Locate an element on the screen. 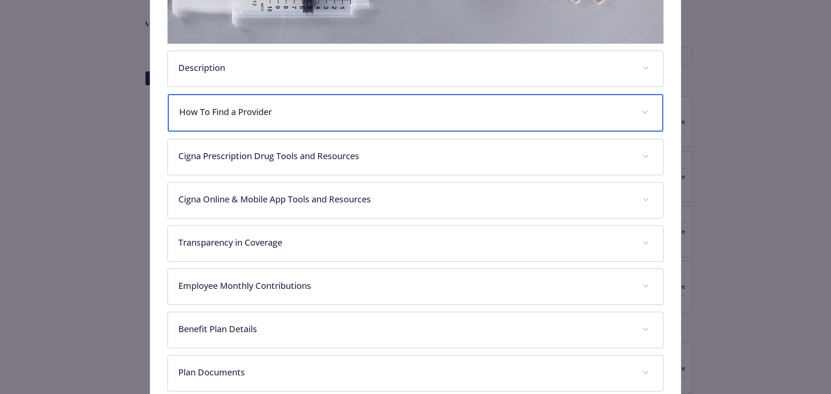 This screenshot has height=394, width=831. div: Cigna Online & Mobile App Tools and Resources is located at coordinates (415, 200).